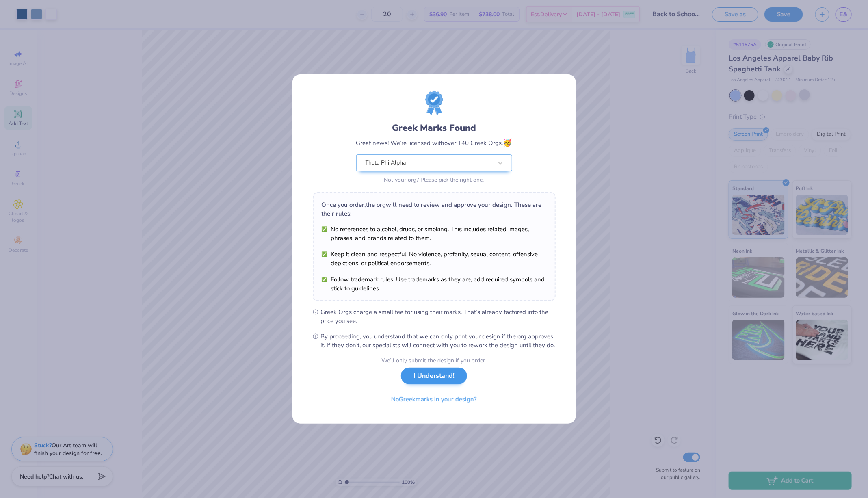 The height and width of the screenshot is (498, 868). Describe the element at coordinates (434, 233) in the screenshot. I see `li: No references to alcohol, drugs, or smoking. This includes related images, phrases, and brands re...` at that location.